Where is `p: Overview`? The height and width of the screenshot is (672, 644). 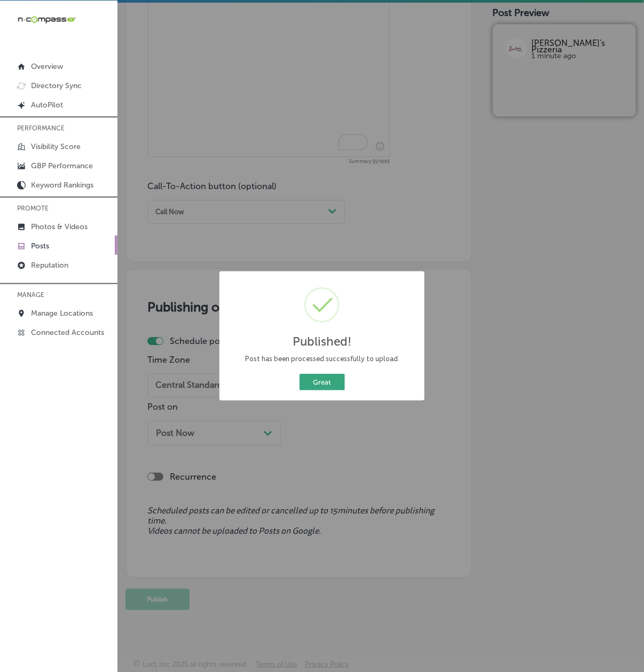
p: Overview is located at coordinates (47, 66).